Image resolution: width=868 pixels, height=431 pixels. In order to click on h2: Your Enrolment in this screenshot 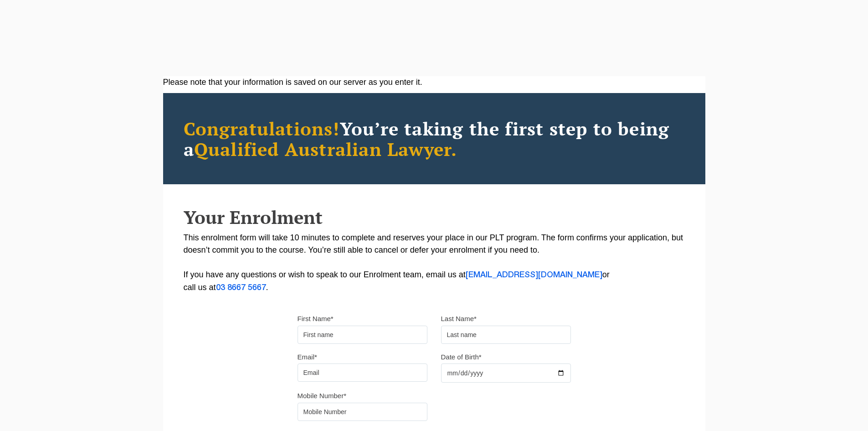, I will do `click(435, 217)`.